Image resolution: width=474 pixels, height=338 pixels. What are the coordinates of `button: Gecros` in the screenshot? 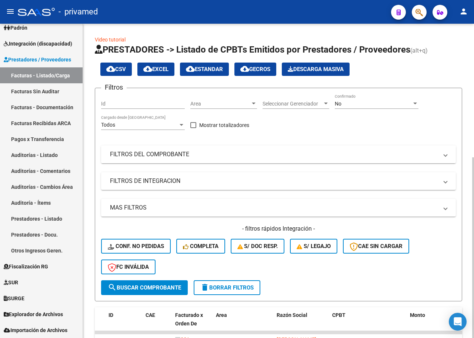 It's located at (255, 69).